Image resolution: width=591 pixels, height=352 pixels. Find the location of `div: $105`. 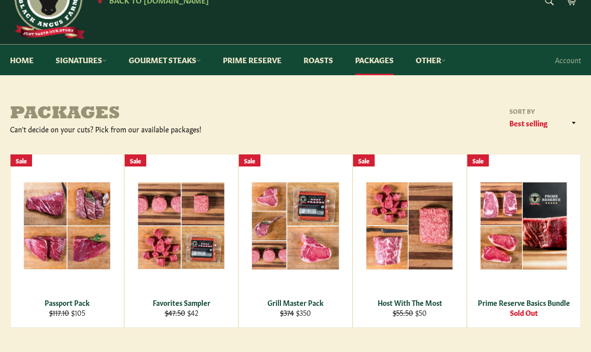

div: $105 is located at coordinates (67, 312).